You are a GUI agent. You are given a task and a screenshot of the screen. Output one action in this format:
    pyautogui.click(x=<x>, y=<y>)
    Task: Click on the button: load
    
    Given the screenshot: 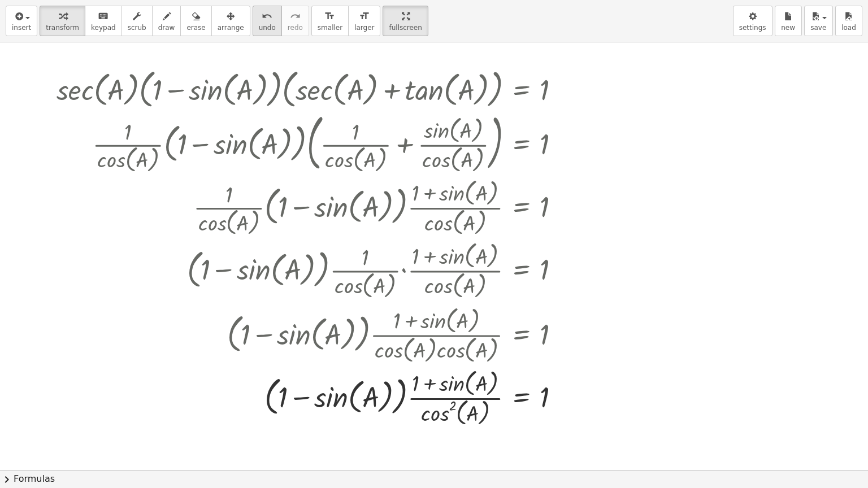 What is the action you would take?
    pyautogui.click(x=849, y=21)
    